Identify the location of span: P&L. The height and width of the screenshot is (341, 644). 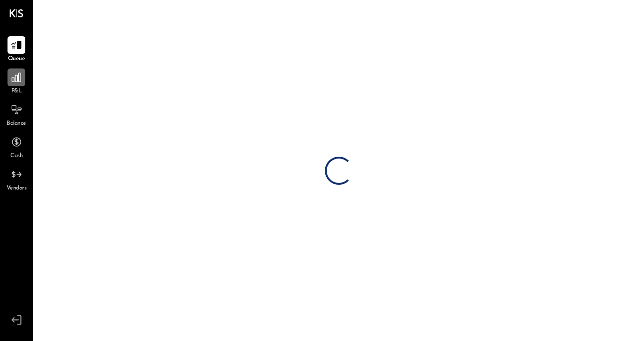
(17, 92).